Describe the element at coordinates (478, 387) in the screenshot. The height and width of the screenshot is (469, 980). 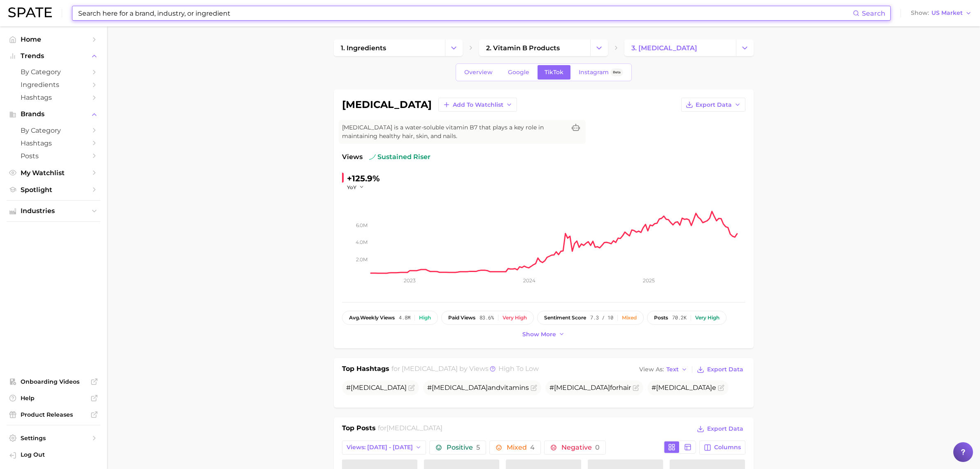
I see `span: # andvitamins` at that location.